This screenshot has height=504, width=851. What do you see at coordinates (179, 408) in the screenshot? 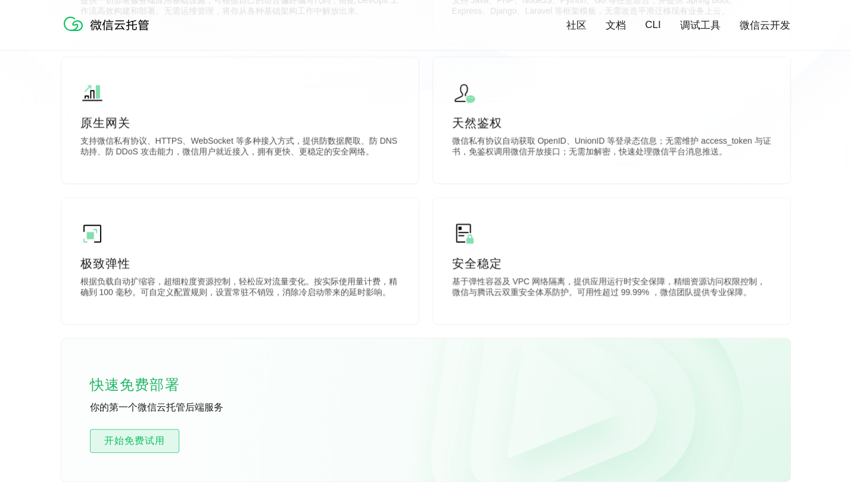
I see `p: 你的第一个微信云托管后端服务` at bounding box center [179, 408].